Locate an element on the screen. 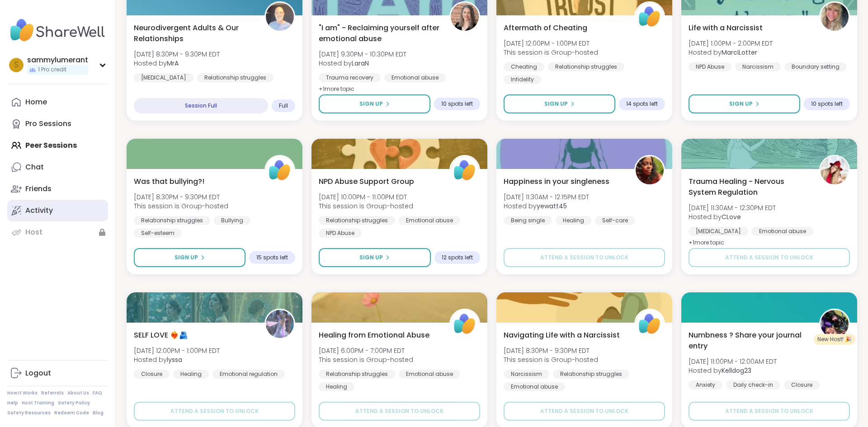 The image size is (868, 427). div: Host is located at coordinates (34, 232).